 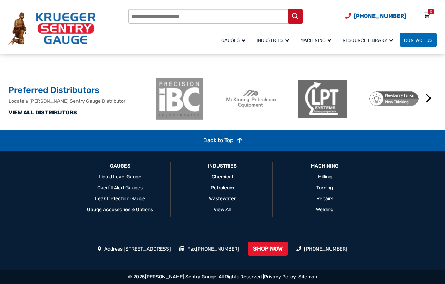 What do you see at coordinates (233, 40) in the screenshot?
I see `span: Gauges` at bounding box center [233, 40].